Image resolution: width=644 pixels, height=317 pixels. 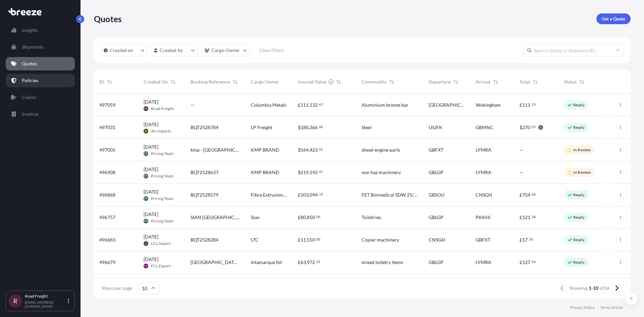 I want to click on span: 13, so click(x=534, y=105).